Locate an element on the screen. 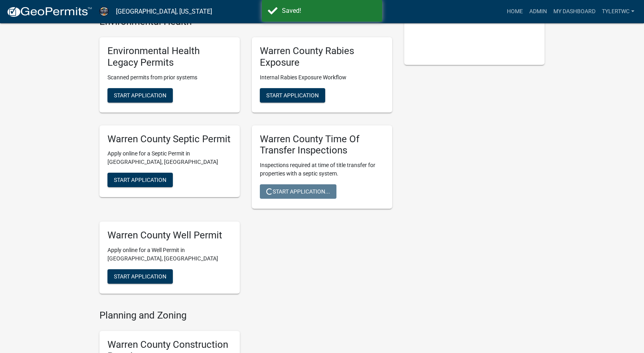  h5: Warren County Septic Permit is located at coordinates (170, 139).